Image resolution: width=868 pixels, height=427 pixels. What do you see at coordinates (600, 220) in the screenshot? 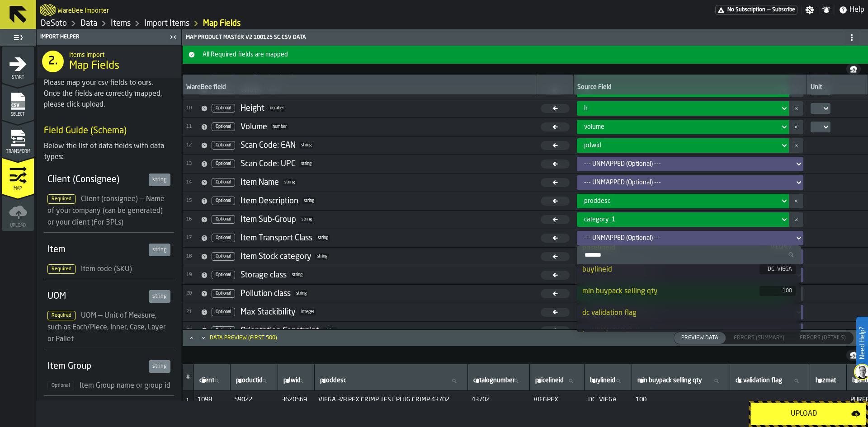
I see `span: category_1` at bounding box center [600, 220].